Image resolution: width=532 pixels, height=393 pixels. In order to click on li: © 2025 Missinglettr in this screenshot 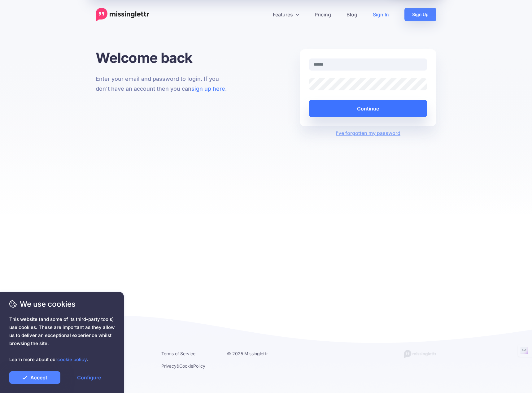, I will do `click(255, 353)`.